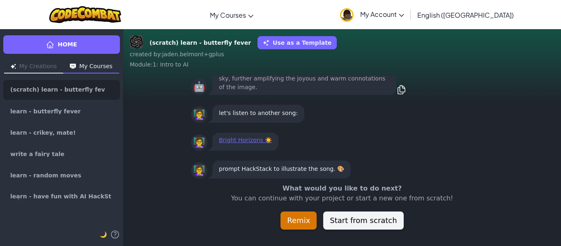  I want to click on button: Use as a Template, so click(297, 43).